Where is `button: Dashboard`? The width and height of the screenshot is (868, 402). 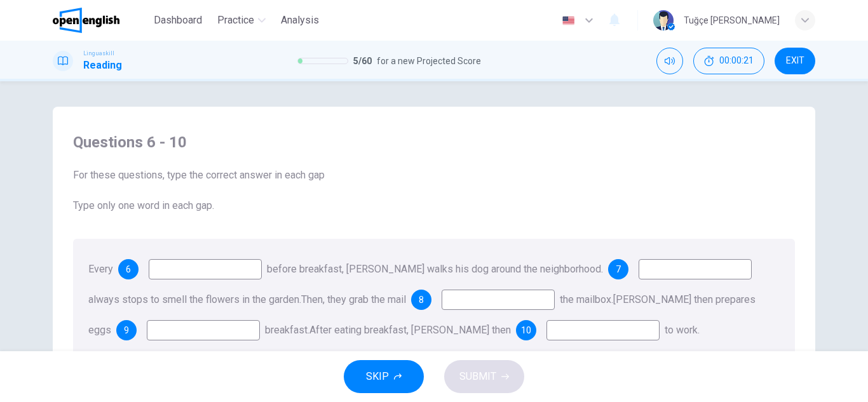
button: Dashboard is located at coordinates (178, 20).